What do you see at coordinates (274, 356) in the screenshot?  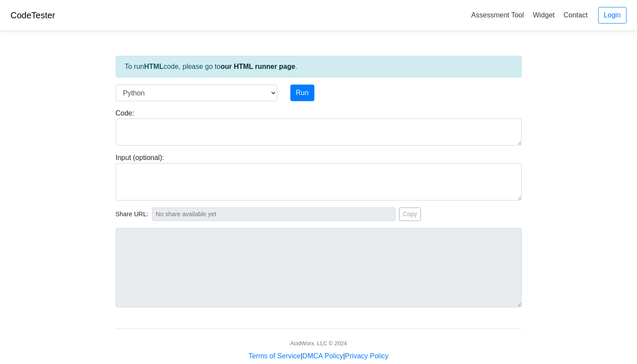 I see `a: Terms of Service` at bounding box center [274, 356].